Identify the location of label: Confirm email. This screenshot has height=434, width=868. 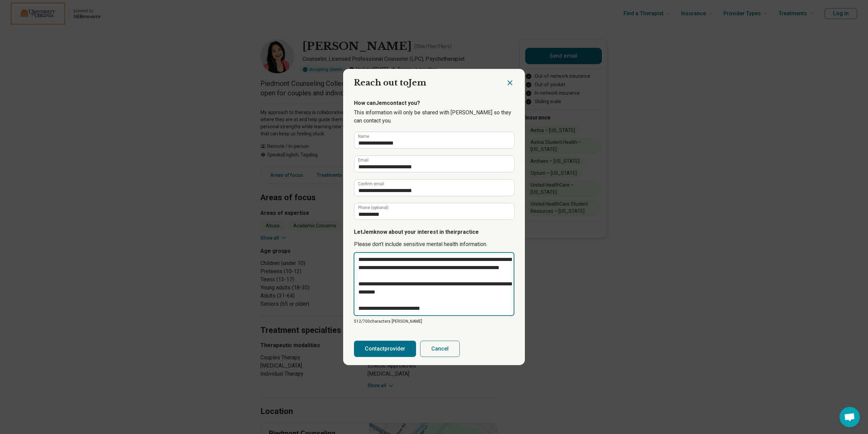
(371, 183).